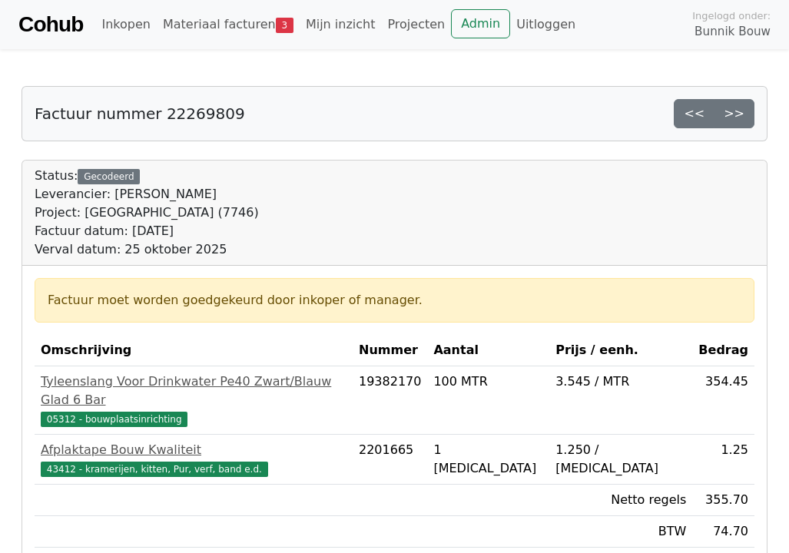 Image resolution: width=789 pixels, height=553 pixels. Describe the element at coordinates (194, 351) in the screenshot. I see `th: Omschrijving` at that location.